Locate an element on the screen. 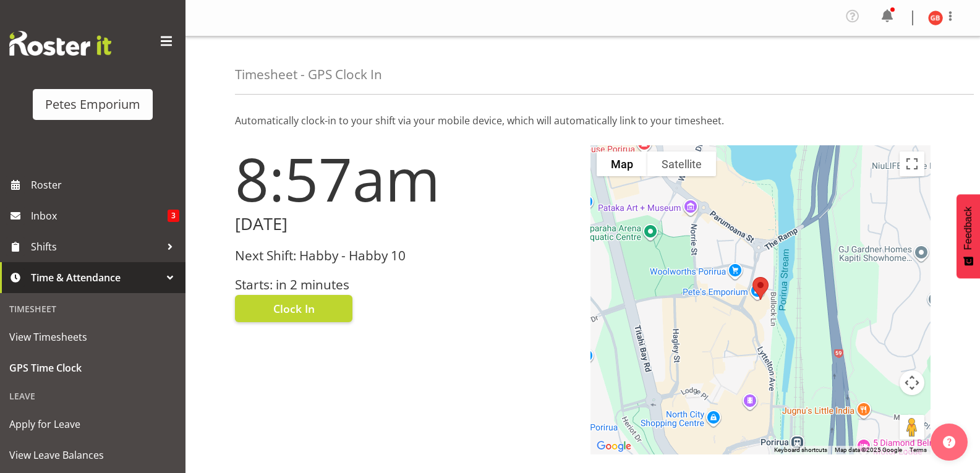 The image size is (980, 473). span: Clock In is located at coordinates (294, 309).